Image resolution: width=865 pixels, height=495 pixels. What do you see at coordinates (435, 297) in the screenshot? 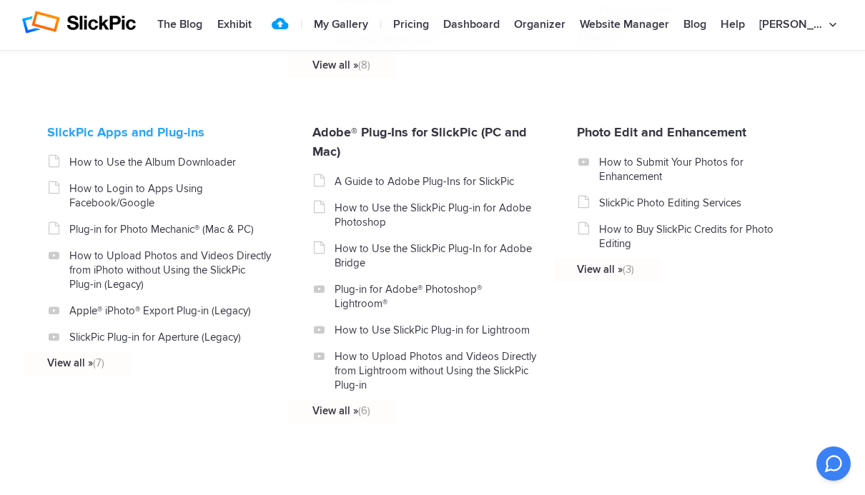
I see `a: Plug-in for Adobe® Photoshop® Lightroom®` at bounding box center [435, 297].